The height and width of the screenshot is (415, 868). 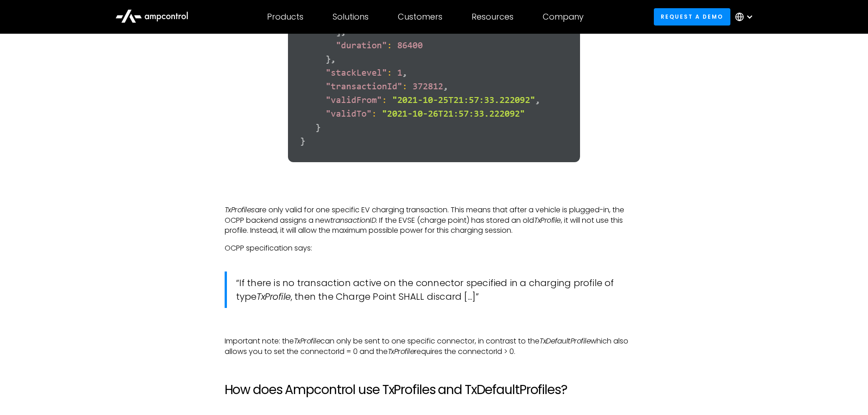 I want to click on p: OCPP specification says:, so click(x=434, y=248).